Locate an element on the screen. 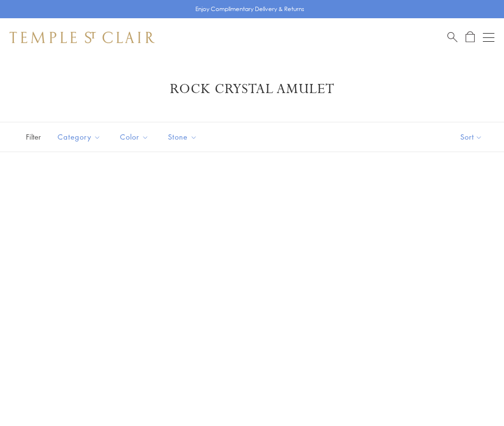  button: Open navigation is located at coordinates (489, 37).